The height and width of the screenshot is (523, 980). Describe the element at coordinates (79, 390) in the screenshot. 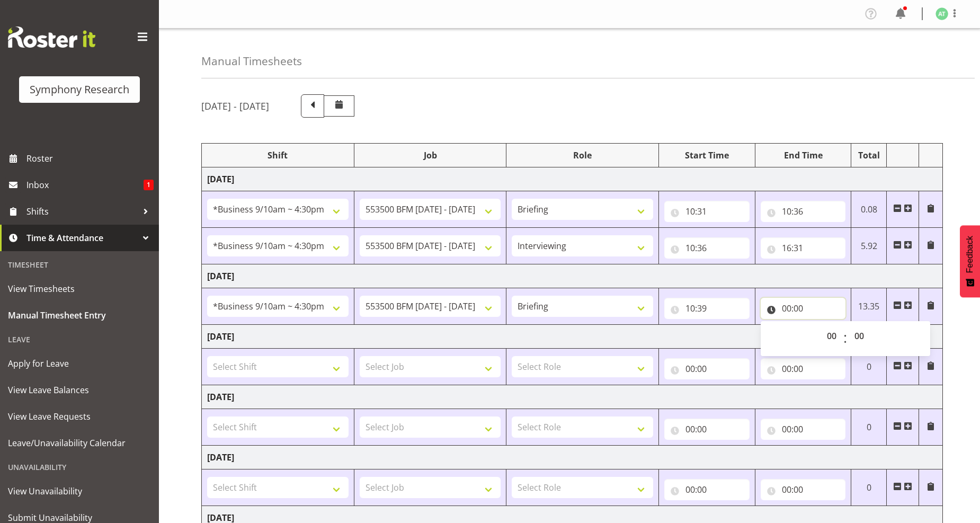

I see `span: View Leave Balances` at that location.